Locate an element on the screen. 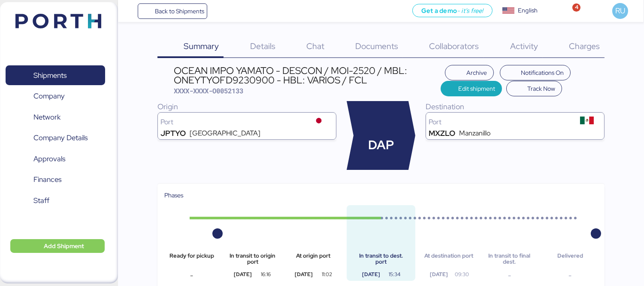 Image resolution: width=644 pixels, height=286 pixels. div: In transit to dest. port is located at coordinates (381, 258).